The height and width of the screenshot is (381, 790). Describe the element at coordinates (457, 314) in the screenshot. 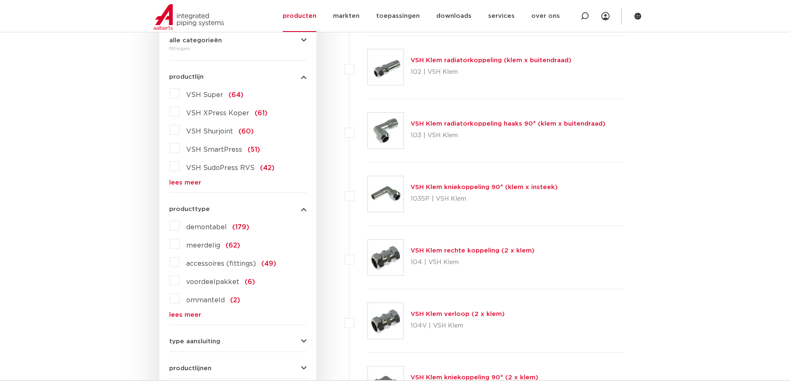

I see `a: VSH Klem verloop (2 x klem)` at that location.